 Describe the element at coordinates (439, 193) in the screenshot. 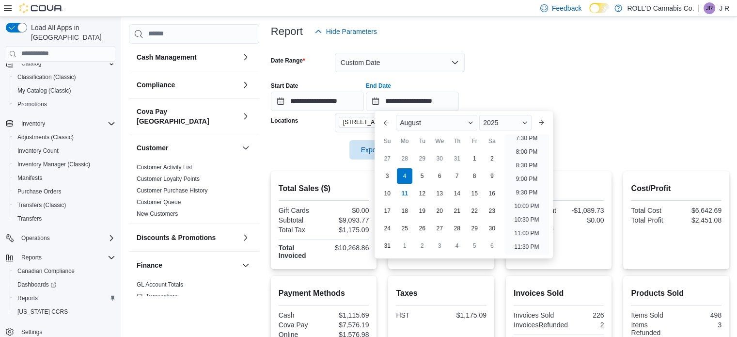

I see `div: day-13` at that location.